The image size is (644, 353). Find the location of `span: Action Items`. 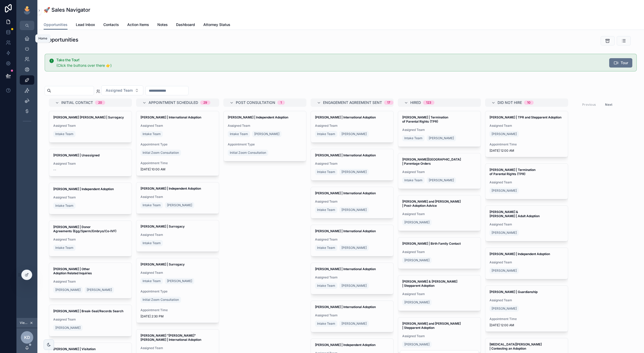

span: Action Items is located at coordinates (138, 25).